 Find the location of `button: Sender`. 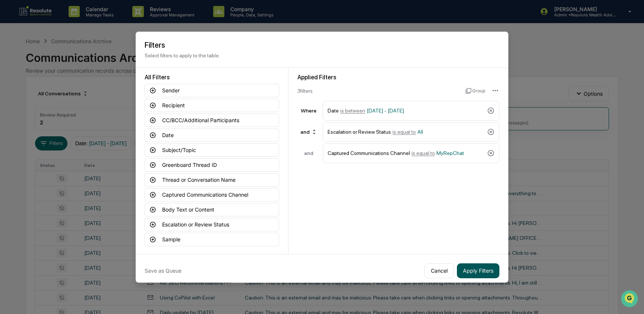

button: Sender is located at coordinates (212, 90).